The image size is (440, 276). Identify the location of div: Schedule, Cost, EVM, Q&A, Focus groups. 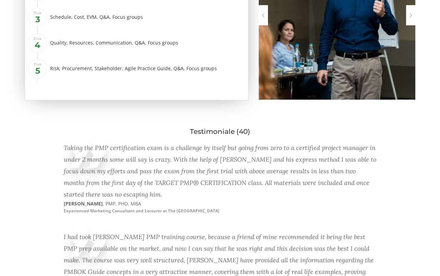
(146, 17).